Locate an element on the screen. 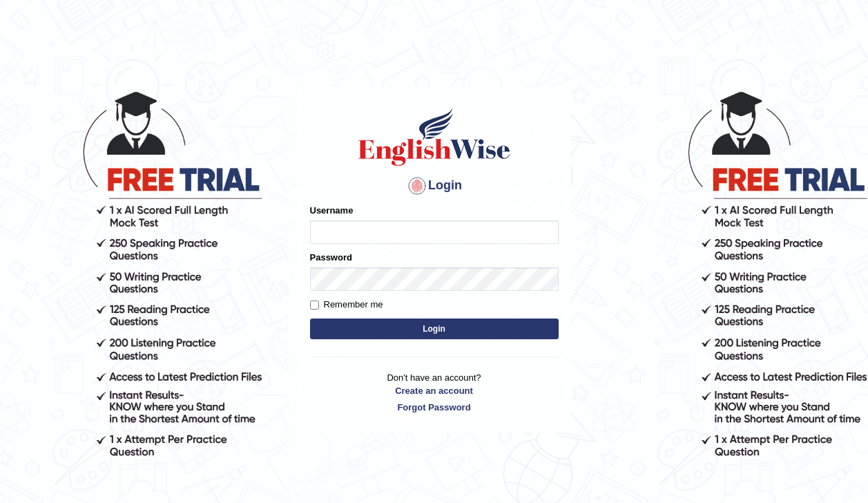 This screenshot has width=868, height=503. p: Don't have an account? is located at coordinates (434, 392).